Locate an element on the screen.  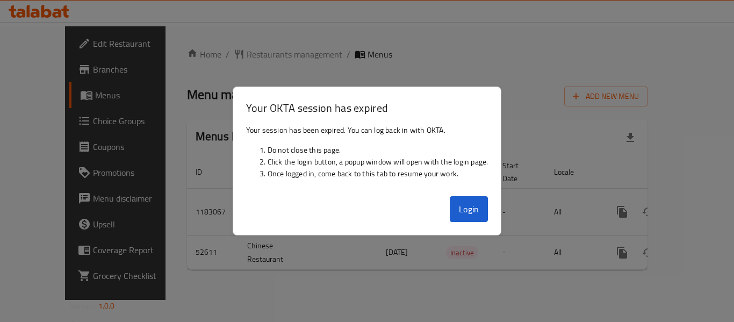
button: Login is located at coordinates (469, 209).